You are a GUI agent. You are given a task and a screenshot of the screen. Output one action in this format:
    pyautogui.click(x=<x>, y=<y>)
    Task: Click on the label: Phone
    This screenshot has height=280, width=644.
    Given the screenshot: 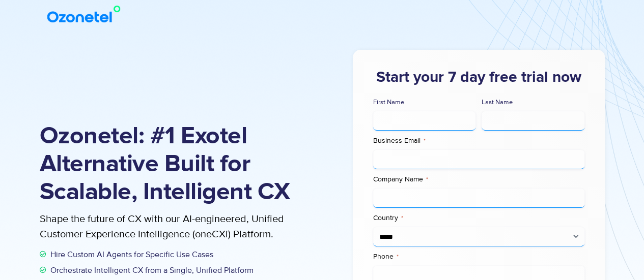 What is the action you would take?
    pyautogui.click(x=479, y=257)
    